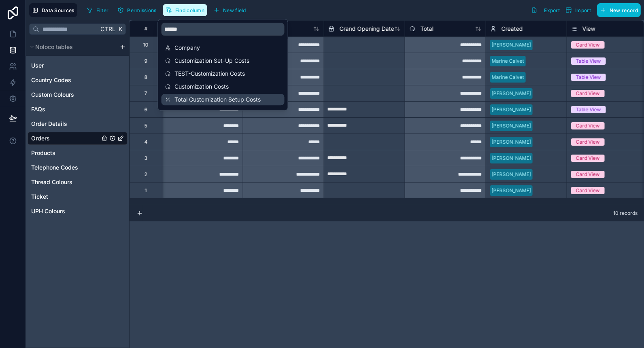 The height and width of the screenshot is (348, 644). I want to click on span: Orders, so click(41, 138).